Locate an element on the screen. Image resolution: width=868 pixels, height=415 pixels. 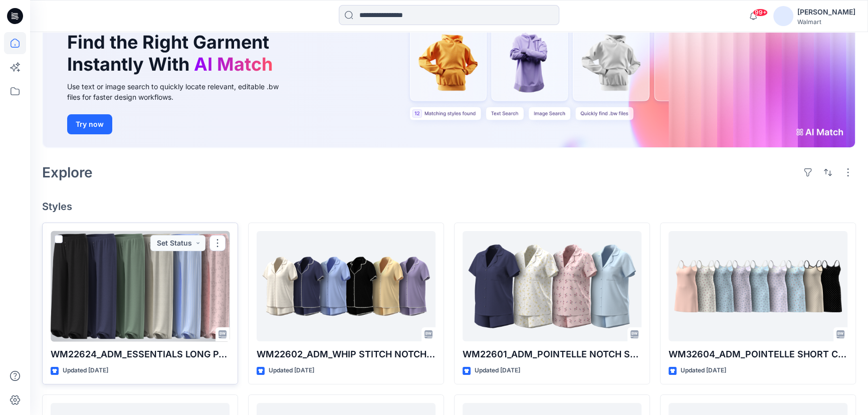
p: WM22601_ADM_POINTELLE NOTCH SHORTIE_COLORWAY is located at coordinates (551, 354).